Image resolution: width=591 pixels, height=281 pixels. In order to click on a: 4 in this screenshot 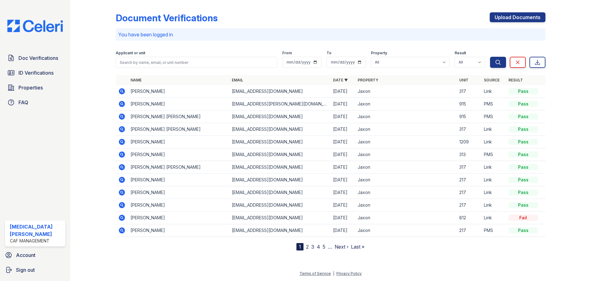, I will do `click(318, 246)`.